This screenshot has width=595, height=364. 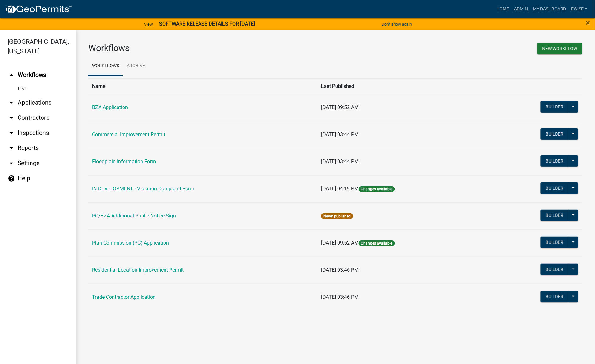 I want to click on a: Workflows, so click(x=106, y=66).